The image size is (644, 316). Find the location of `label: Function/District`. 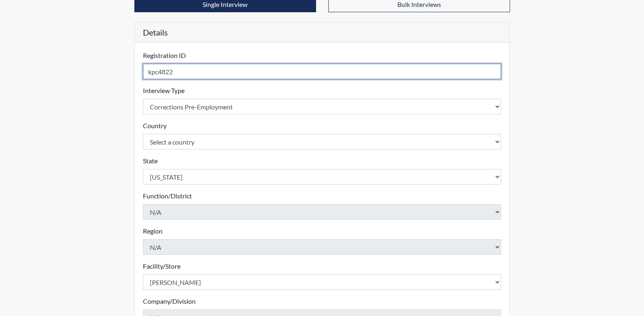

label: Function/District is located at coordinates (168, 196).